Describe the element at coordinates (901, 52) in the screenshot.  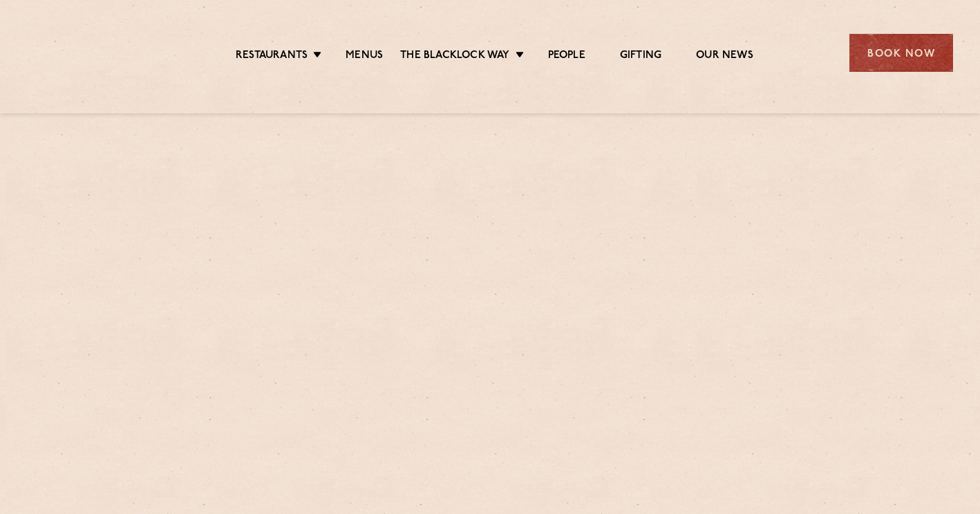
I see `div: Book Now` at that location.